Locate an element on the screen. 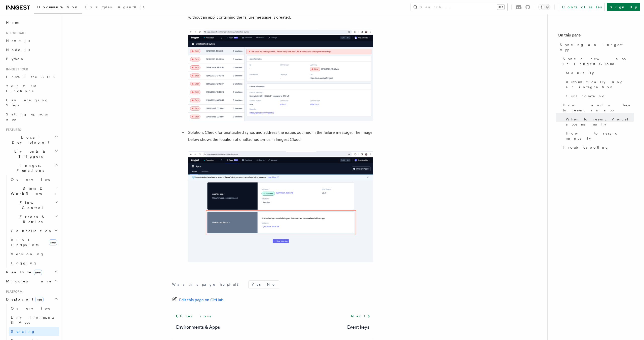  span: Environments & Apps is located at coordinates (32, 320).